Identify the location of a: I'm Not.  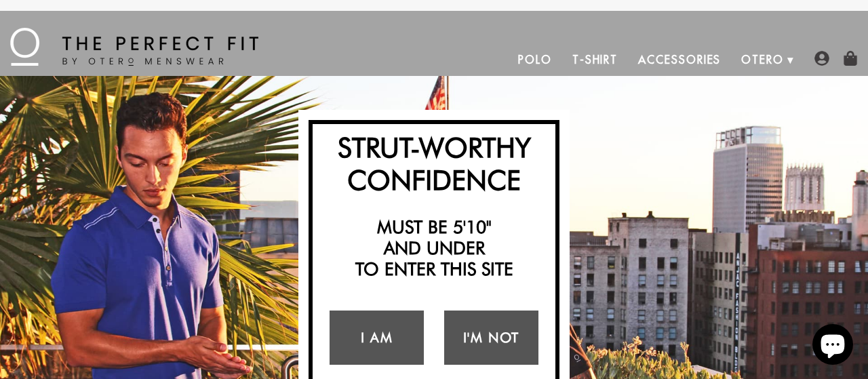
(491, 338).